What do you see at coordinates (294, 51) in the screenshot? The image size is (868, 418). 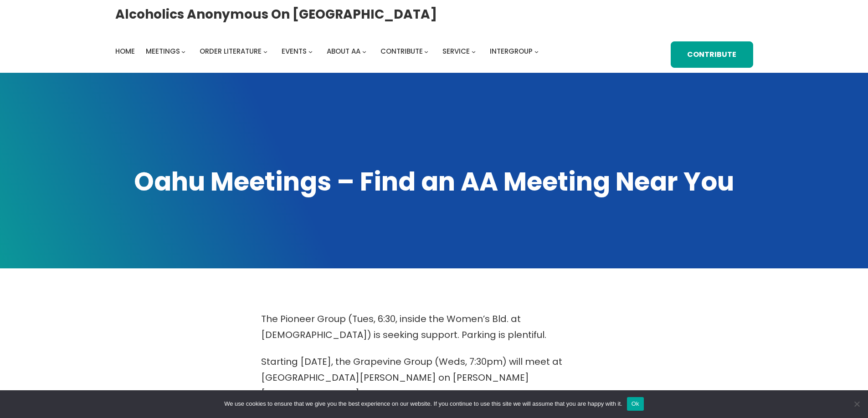 I see `span: Events` at bounding box center [294, 51].